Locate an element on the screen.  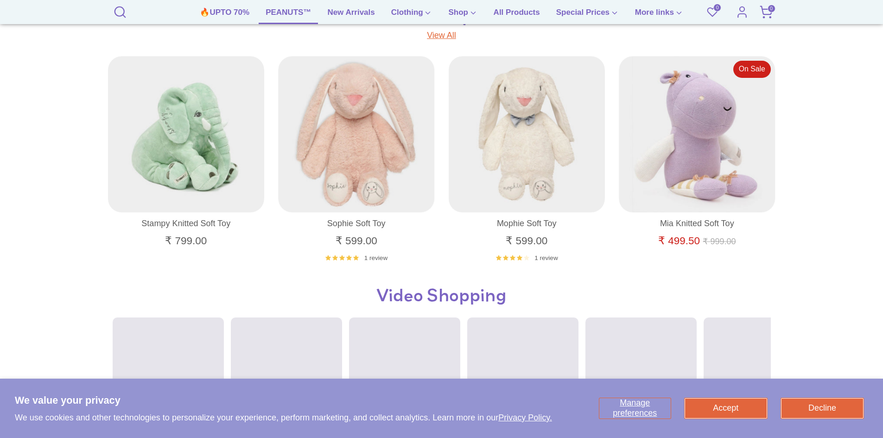
a: Shop is located at coordinates (463, 15).